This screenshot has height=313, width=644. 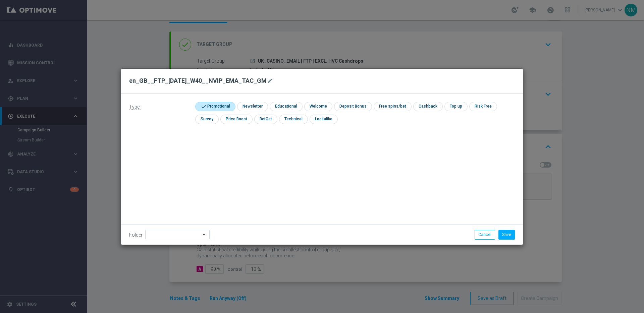 I want to click on label: Folder, so click(x=136, y=235).